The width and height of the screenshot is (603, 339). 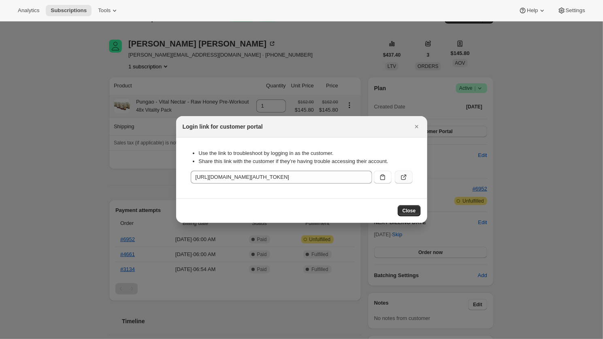 I want to click on h2: Login link for customer portal, so click(x=223, y=127).